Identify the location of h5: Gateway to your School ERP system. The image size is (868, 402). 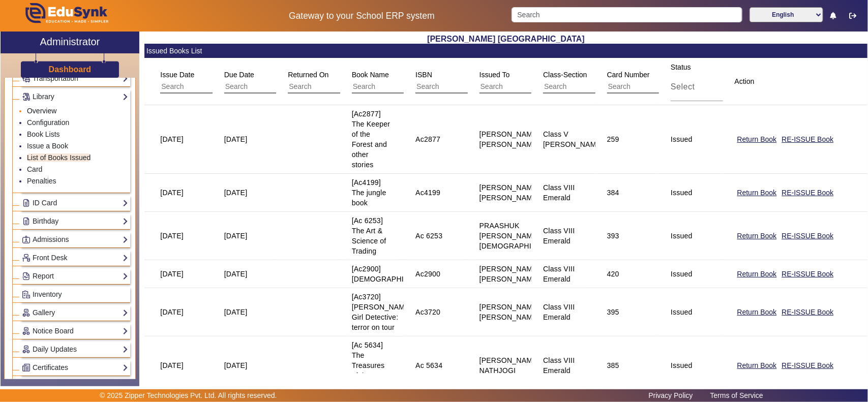
(361, 16).